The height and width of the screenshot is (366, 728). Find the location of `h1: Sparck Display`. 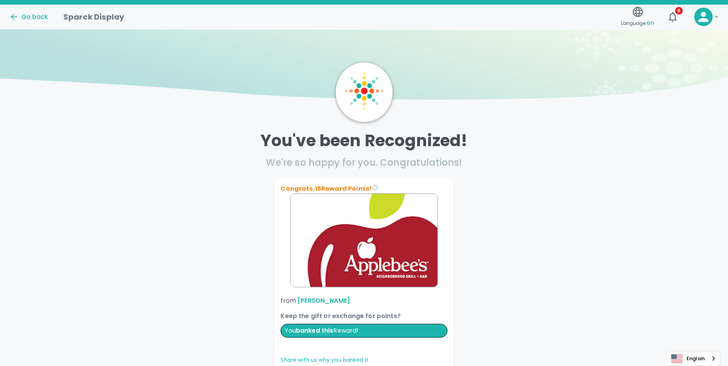

h1: Sparck Display is located at coordinates (94, 17).